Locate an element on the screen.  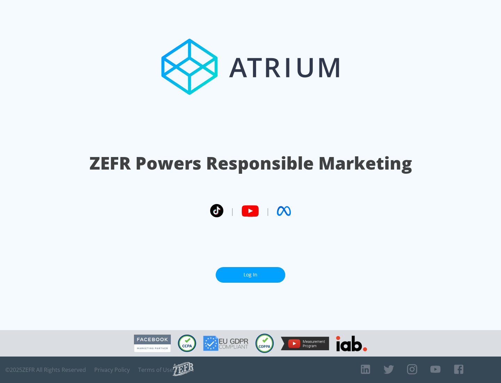
img: Facebook Marketing Partner is located at coordinates (152, 343).